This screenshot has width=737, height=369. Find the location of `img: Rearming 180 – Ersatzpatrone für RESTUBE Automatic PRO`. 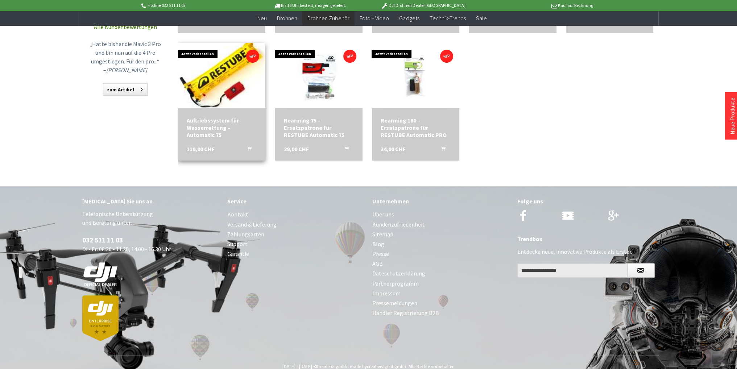

img: Rearming 180 – Ersatzpatrone für RESTUBE Automatic PRO is located at coordinates (416, 75).